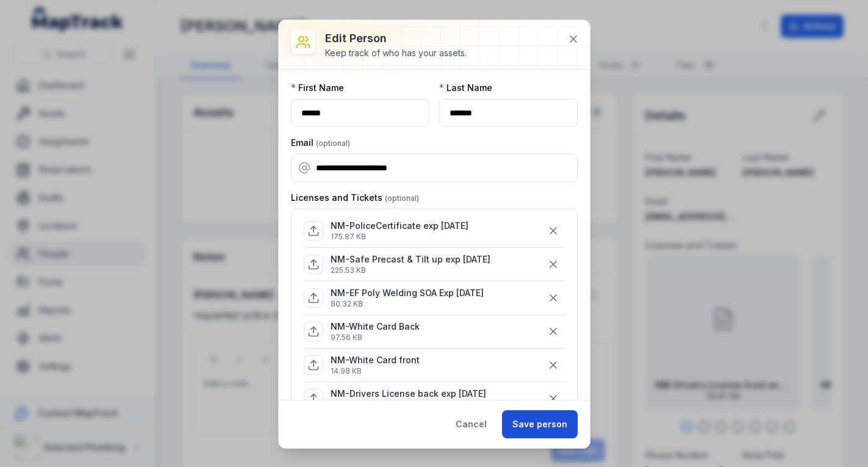 This screenshot has height=467, width=868. Describe the element at coordinates (471, 424) in the screenshot. I see `button: Cancel` at that location.